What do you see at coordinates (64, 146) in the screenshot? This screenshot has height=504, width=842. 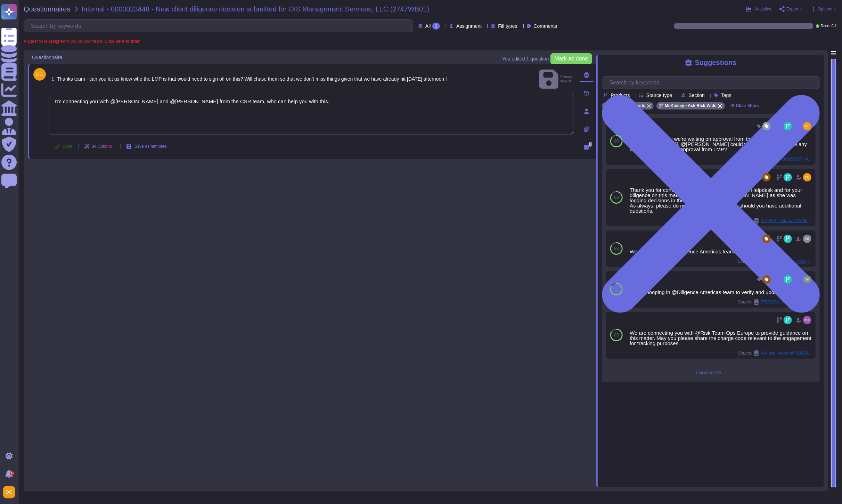 I see `button: Done` at bounding box center [64, 146].